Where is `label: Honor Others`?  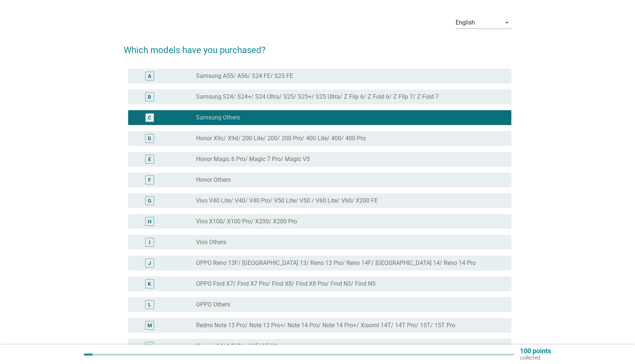
label: Honor Others is located at coordinates (213, 180).